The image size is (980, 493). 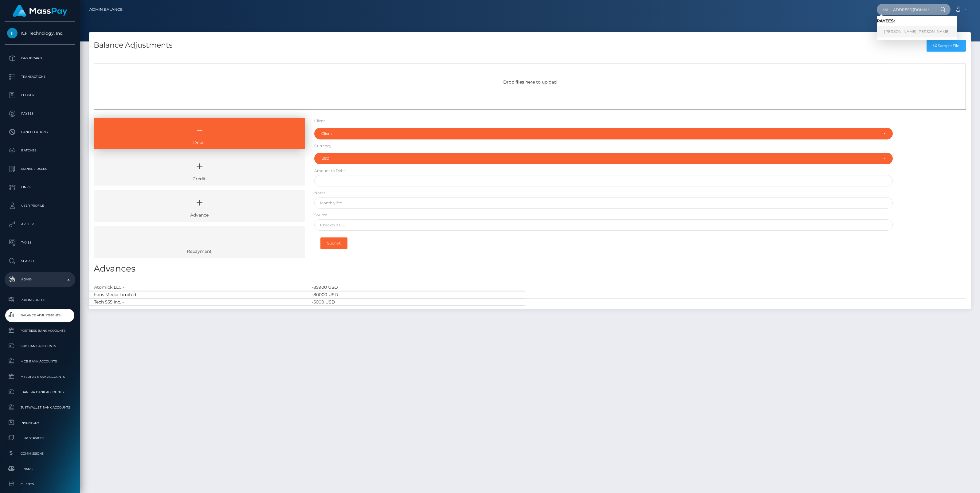 I want to click on label: Currency, so click(x=323, y=146).